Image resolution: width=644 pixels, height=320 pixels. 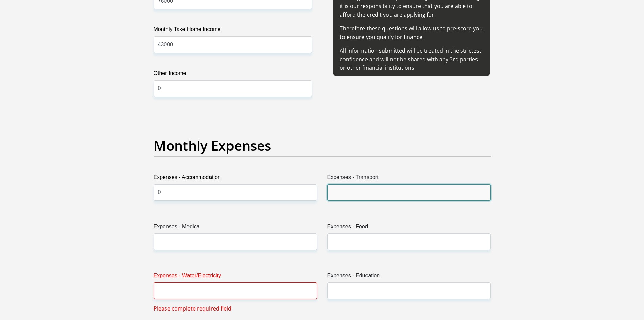 I want to click on input: Expenses - Medical, so click(x=235, y=241).